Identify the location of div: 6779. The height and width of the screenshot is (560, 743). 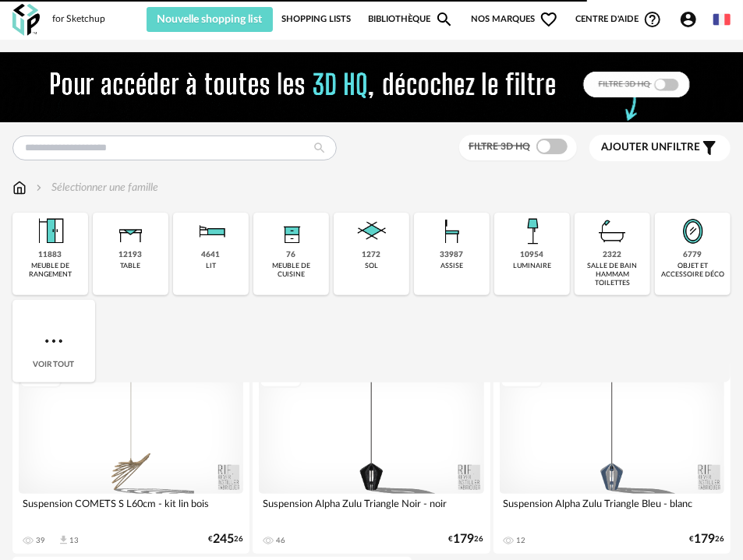
(693, 255).